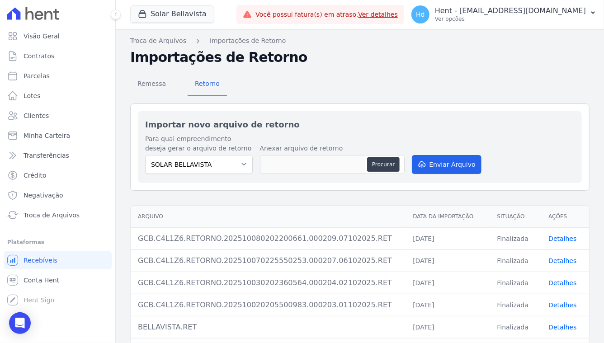  I want to click on a: Importações de Retorno, so click(248, 41).